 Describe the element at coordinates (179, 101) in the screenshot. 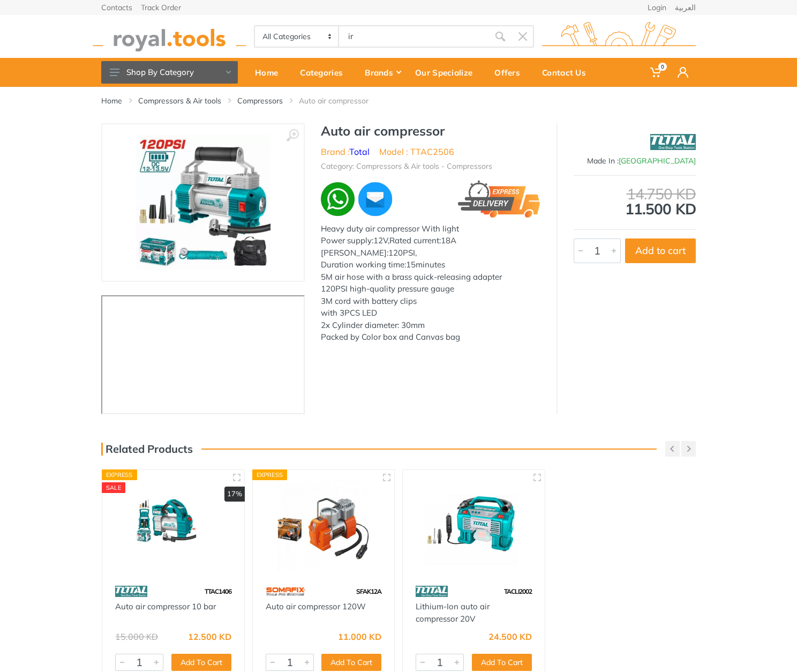

I see `a: Compressors & Air tools` at that location.